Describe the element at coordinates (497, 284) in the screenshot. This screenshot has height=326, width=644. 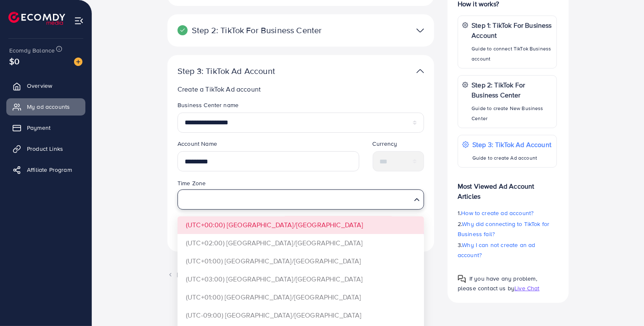
I see `span: If you have any problem, please contact us by` at that location.